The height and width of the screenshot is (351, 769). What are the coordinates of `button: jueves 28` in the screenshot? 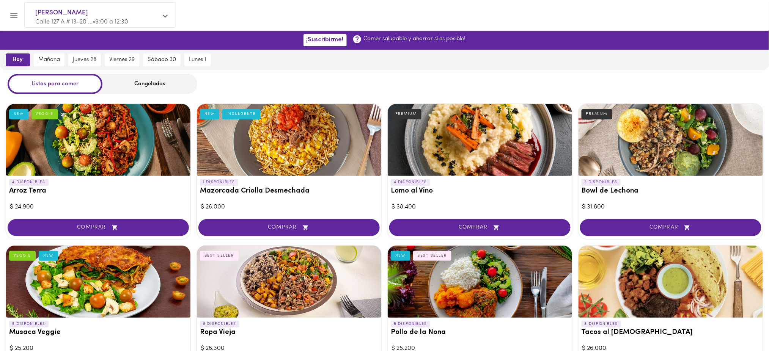 It's located at (85, 60).